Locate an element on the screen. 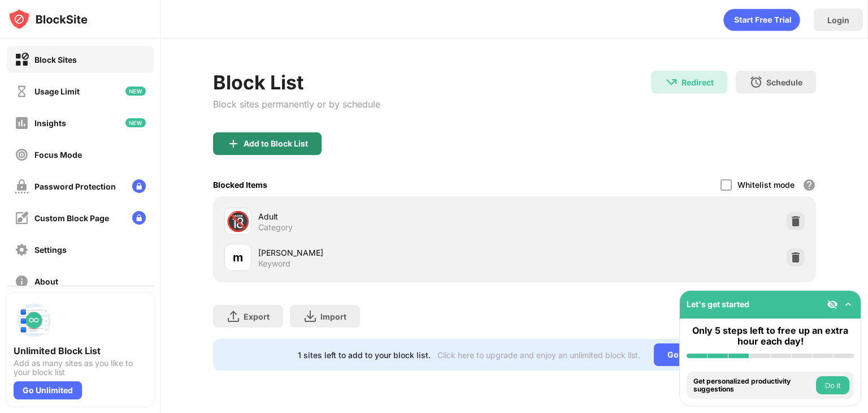 This screenshot has height=413, width=868. div: Adult is located at coordinates (386, 216).